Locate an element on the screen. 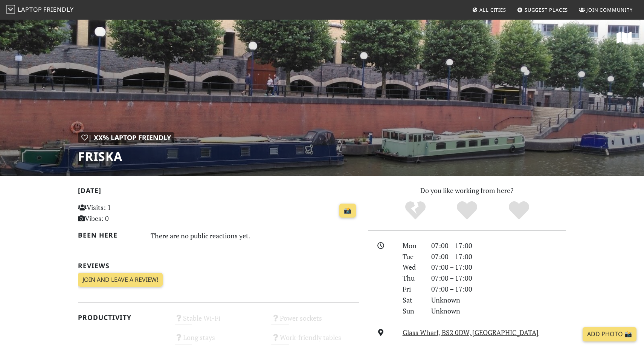 This screenshot has height=349, width=644. div: Yes is located at coordinates (467, 210).